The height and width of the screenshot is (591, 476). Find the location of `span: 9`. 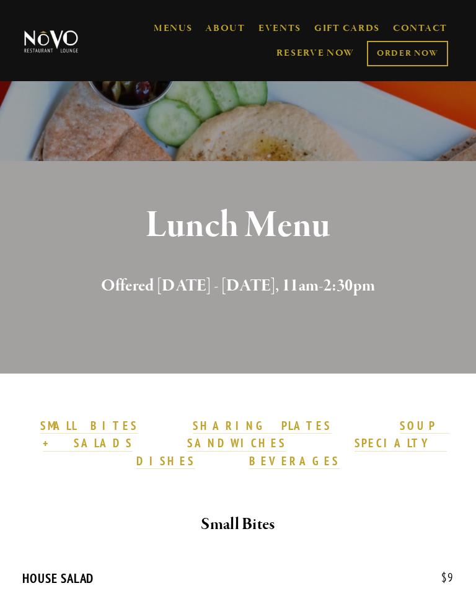

span: 9 is located at coordinates (441, 577).